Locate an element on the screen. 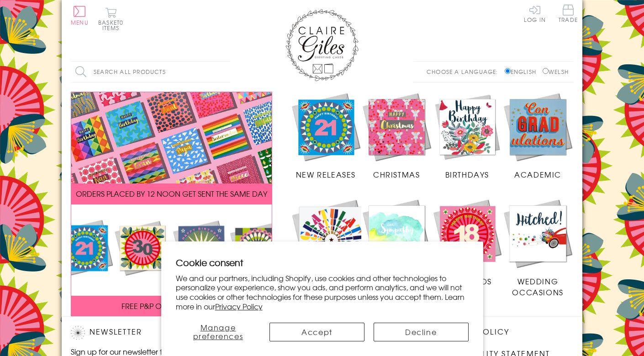  span: Wedding Occasions is located at coordinates (538, 287).